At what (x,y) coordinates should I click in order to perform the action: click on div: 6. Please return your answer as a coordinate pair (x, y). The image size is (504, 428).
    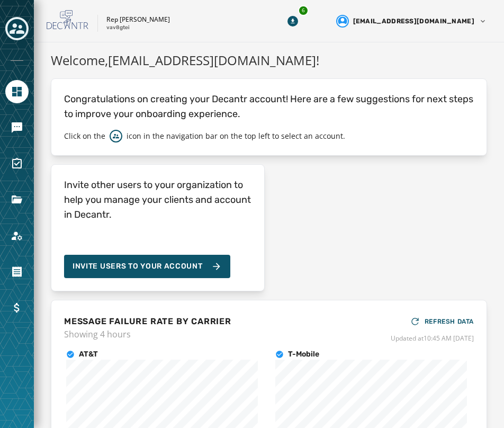
    Looking at the image, I should click on (303, 10).